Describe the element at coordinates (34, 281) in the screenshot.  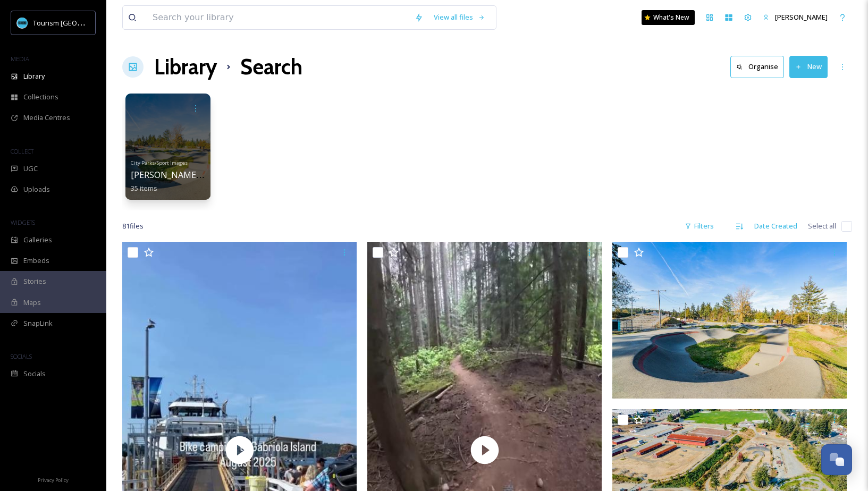
I see `span: Stories` at that location.